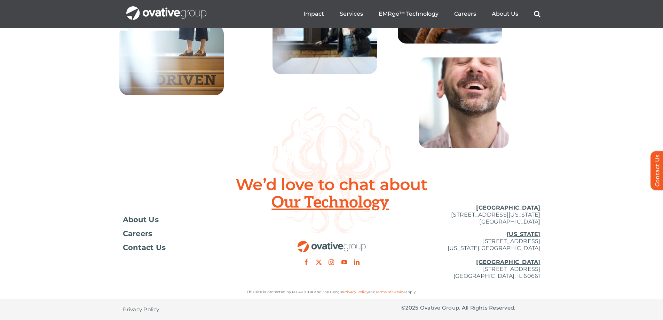  What do you see at coordinates (412, 307) in the screenshot?
I see `span: 2025` at bounding box center [412, 307].